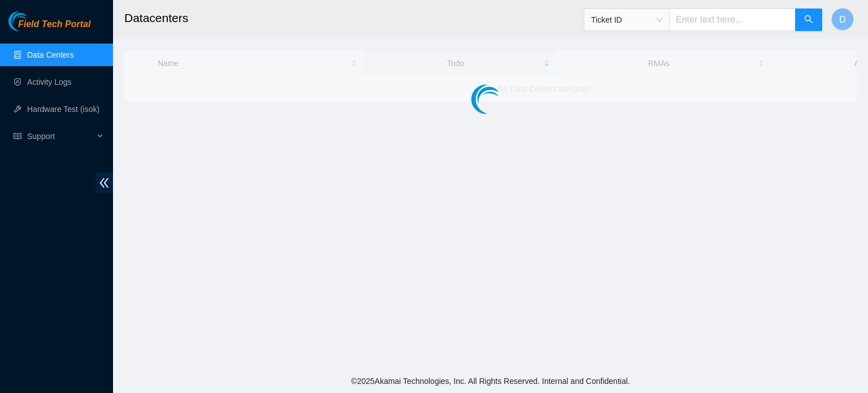 This screenshot has width=868, height=393. Describe the element at coordinates (18, 136) in the screenshot. I see `span: read` at that location.